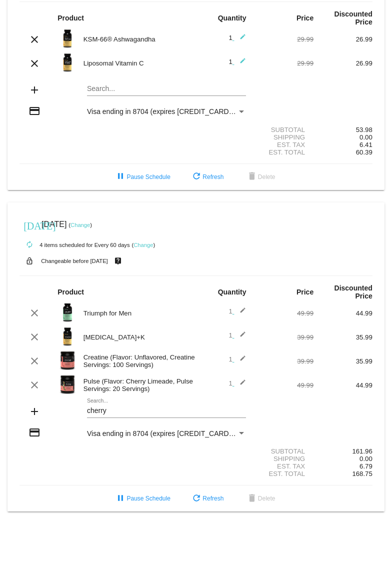 The image size is (392, 561). I want to click on div: KSM-66® Ashwagandha, so click(137, 39).